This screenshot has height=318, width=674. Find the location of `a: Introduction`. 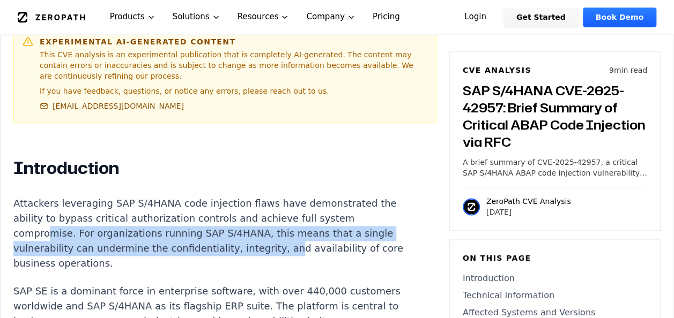

a: Introduction is located at coordinates (555, 279).